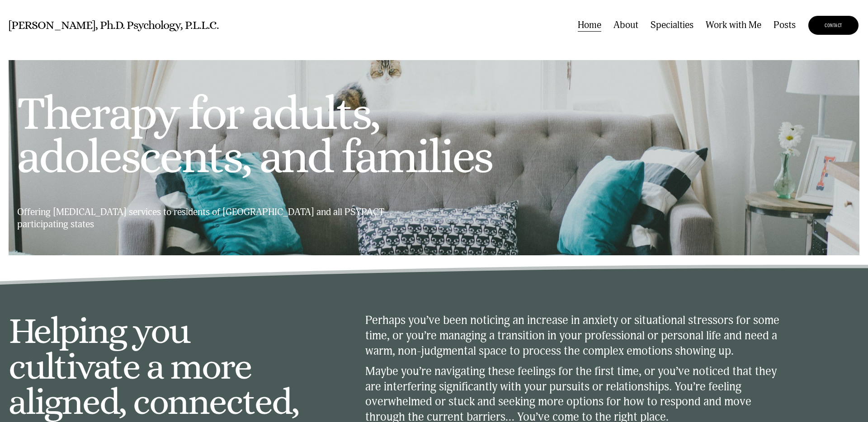 Image resolution: width=868 pixels, height=422 pixels. Describe the element at coordinates (672, 25) in the screenshot. I see `a: folder dropdown` at that location.